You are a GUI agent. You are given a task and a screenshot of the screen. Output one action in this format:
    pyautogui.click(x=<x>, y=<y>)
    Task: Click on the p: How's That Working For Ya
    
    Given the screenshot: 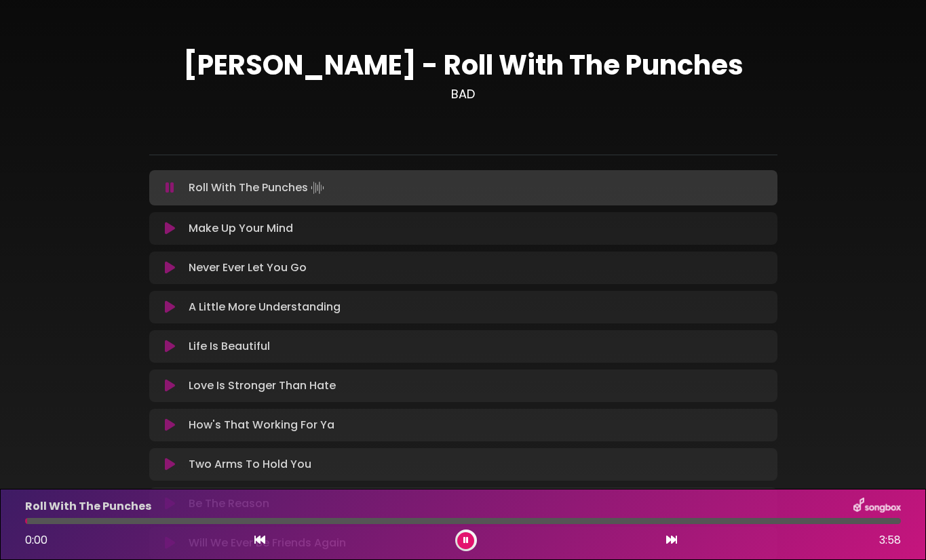 What is the action you would take?
    pyautogui.click(x=261, y=425)
    